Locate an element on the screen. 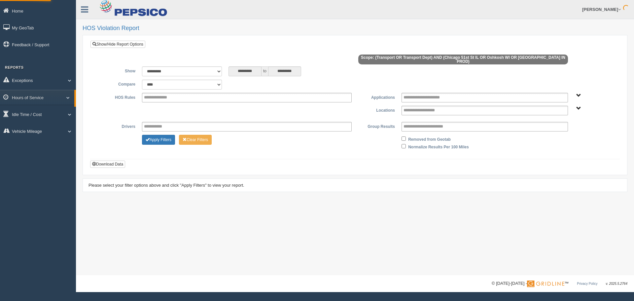  label: Removed from Geotab is located at coordinates (429, 139).